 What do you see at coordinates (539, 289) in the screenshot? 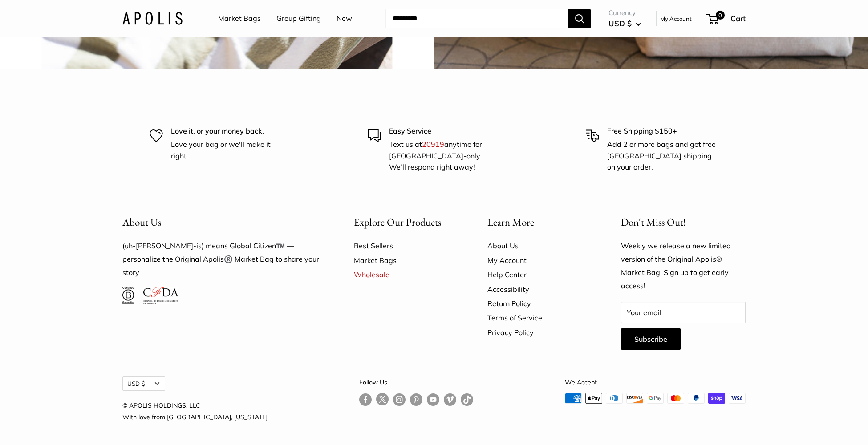
I see `a: Accessibility` at bounding box center [539, 289].